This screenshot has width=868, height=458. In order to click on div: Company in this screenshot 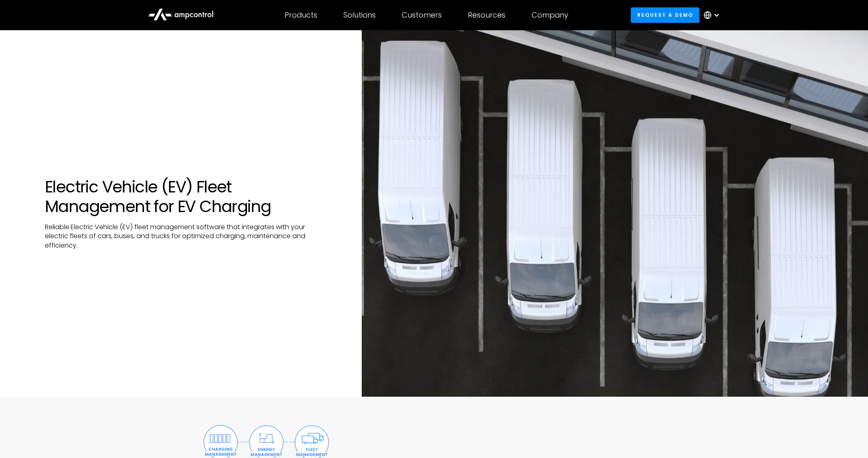, I will do `click(550, 15)`.